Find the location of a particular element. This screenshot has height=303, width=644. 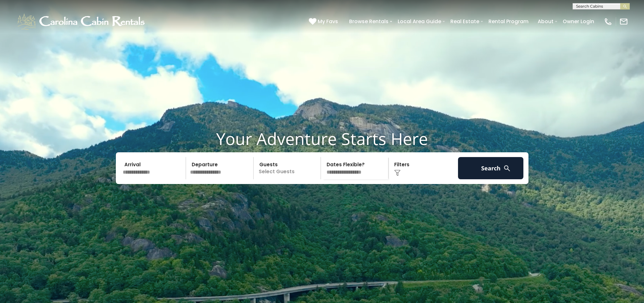

a: My Favs is located at coordinates (324, 22).